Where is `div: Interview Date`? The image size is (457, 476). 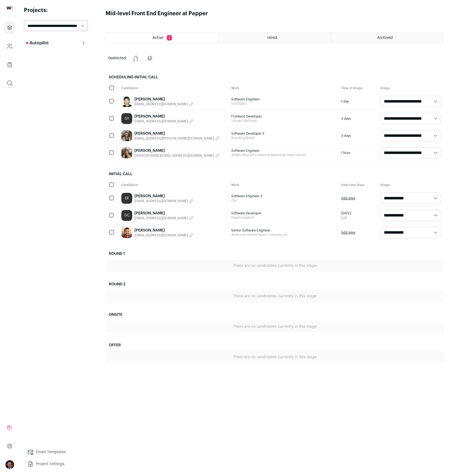 div: Interview Date is located at coordinates (358, 185).